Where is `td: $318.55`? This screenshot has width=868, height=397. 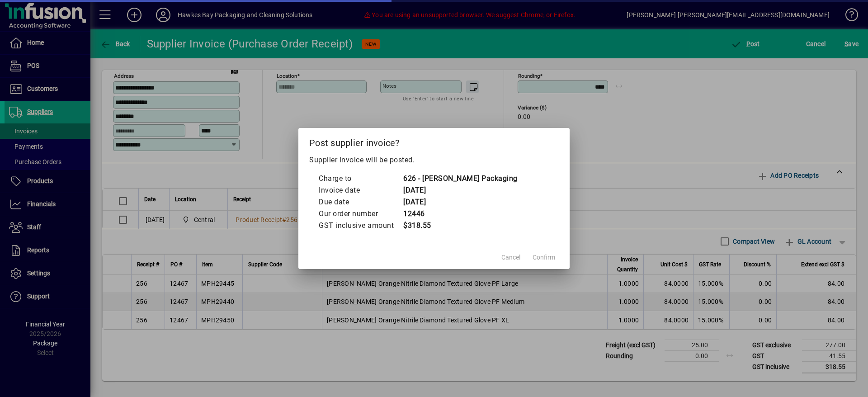 td: $318.55 is located at coordinates (460, 226).